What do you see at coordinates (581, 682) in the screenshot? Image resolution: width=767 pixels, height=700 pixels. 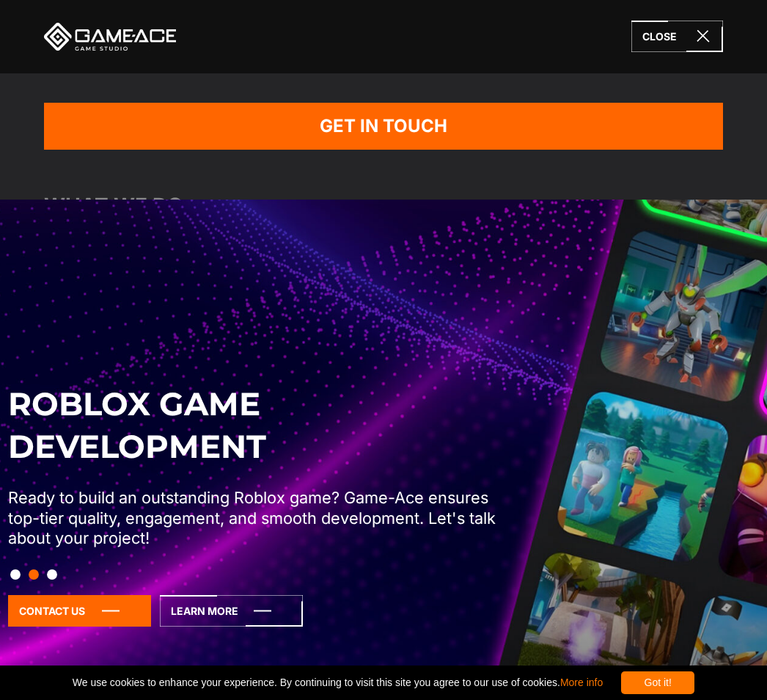 I see `a: More info` at bounding box center [581, 682].